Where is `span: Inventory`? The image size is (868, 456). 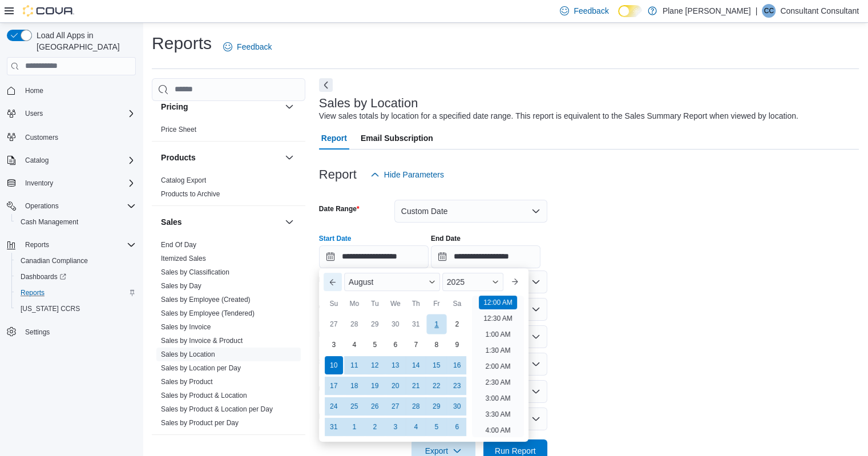
span: Inventory is located at coordinates (78, 183).